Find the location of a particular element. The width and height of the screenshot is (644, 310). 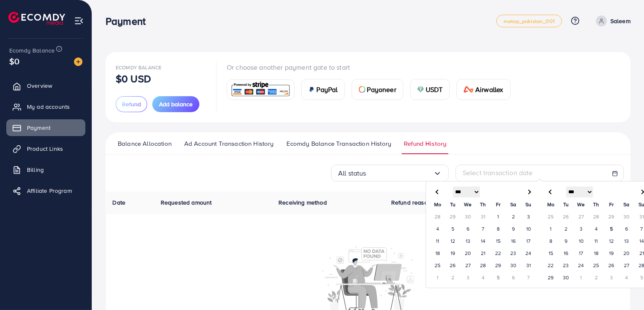

span: Overview is located at coordinates (39, 86).